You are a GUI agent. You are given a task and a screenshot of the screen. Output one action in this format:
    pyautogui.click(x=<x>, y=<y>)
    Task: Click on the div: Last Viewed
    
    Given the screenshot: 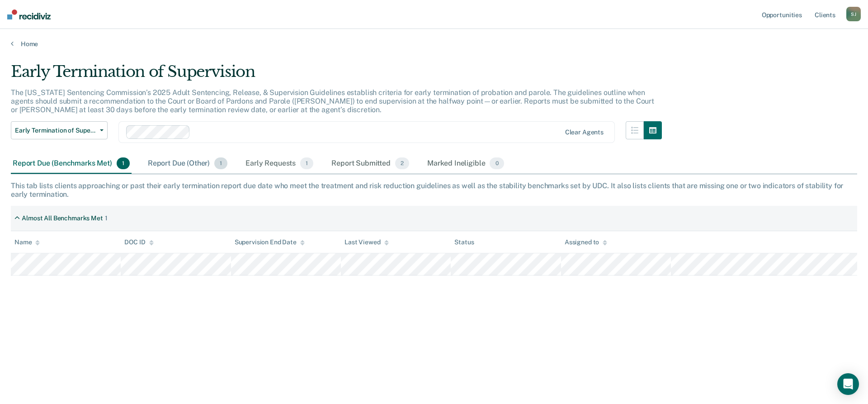 What is the action you would take?
    pyautogui.click(x=366, y=242)
    